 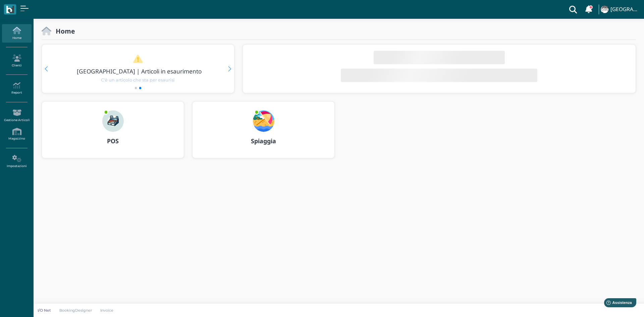 What do you see at coordinates (46, 69) in the screenshot?
I see `div: Previous slide` at bounding box center [46, 69].